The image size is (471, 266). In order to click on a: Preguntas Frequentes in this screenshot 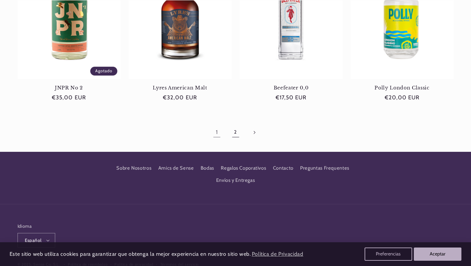, I will do `click(325, 169)`.